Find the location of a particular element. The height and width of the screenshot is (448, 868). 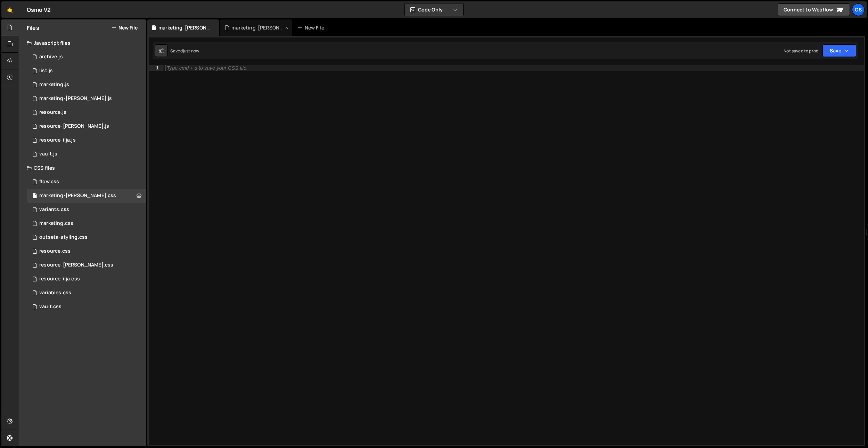

div: marketing.css is located at coordinates (56, 224).